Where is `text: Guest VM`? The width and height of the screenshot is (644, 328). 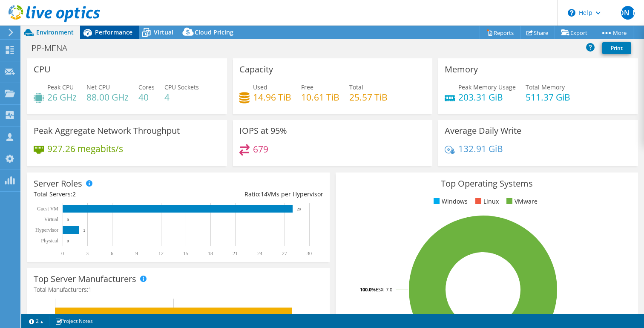 text: Guest VM is located at coordinates (48, 209).